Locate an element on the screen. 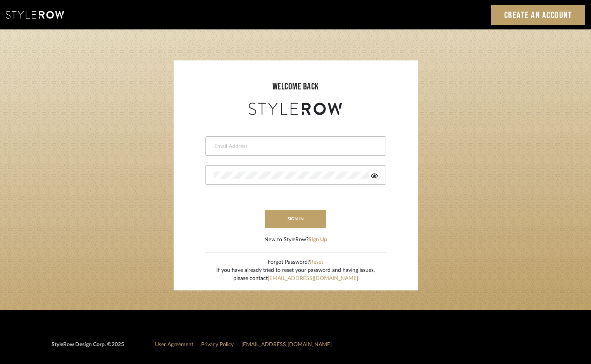 The image size is (591, 364). div: StyleRow Design Corp. ©2025 is located at coordinates (88, 348).